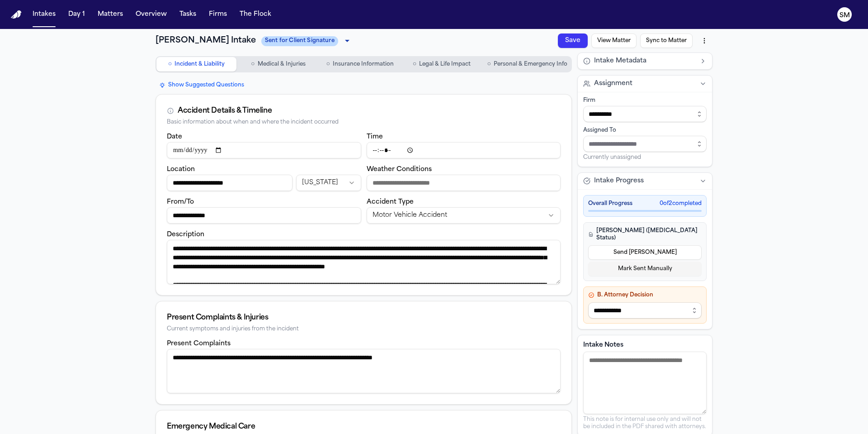 The width and height of the screenshot is (868, 434). I want to click on span: Intake Progress, so click(619, 181).